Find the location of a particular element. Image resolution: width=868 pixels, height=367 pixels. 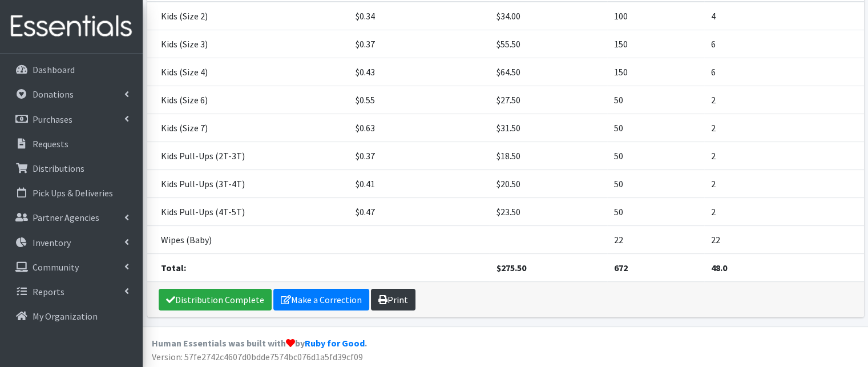

td: $0.55 is located at coordinates (419, 100).